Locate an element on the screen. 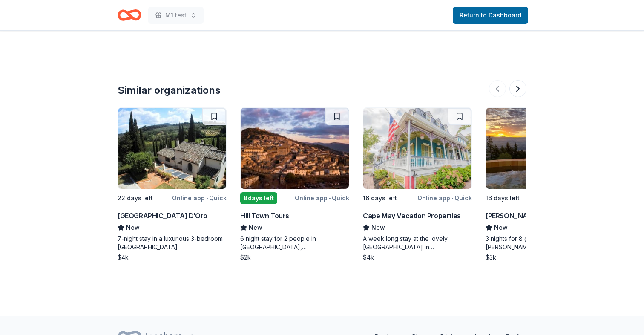 This screenshot has height=335, width=644. div: 22 days left is located at coordinates (135, 198).